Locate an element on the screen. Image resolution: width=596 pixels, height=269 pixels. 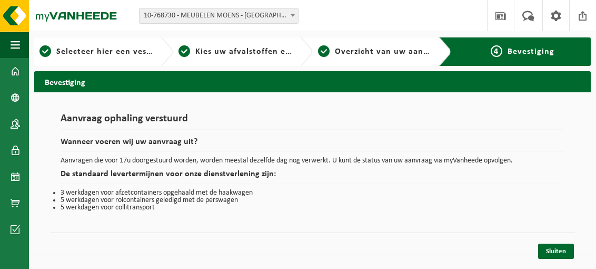
h1: Aanvraag ophaling verstuurd is located at coordinates (312, 121).